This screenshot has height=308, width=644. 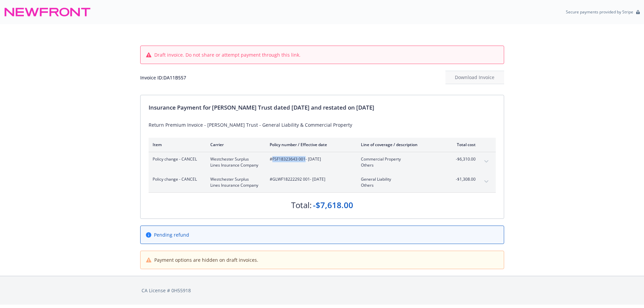 What do you see at coordinates (400, 162) in the screenshot?
I see `span: Commercial PropertyOthers` at bounding box center [400, 162].